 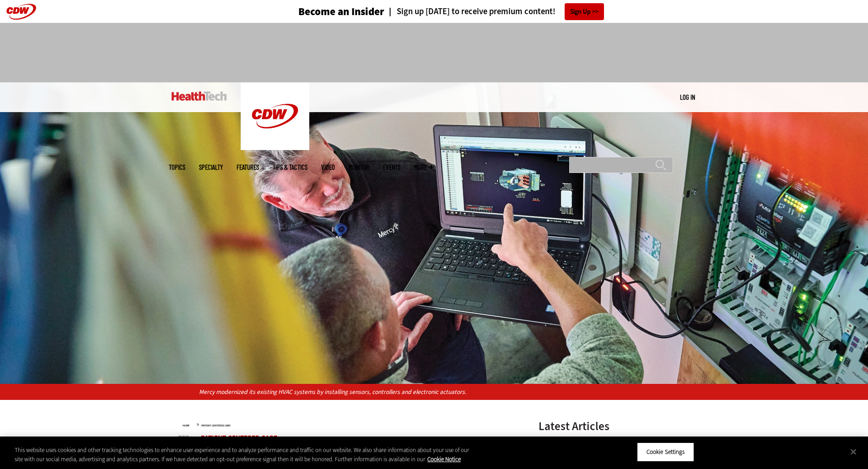 I want to click on h3: Become an Insider, so click(x=341, y=11).